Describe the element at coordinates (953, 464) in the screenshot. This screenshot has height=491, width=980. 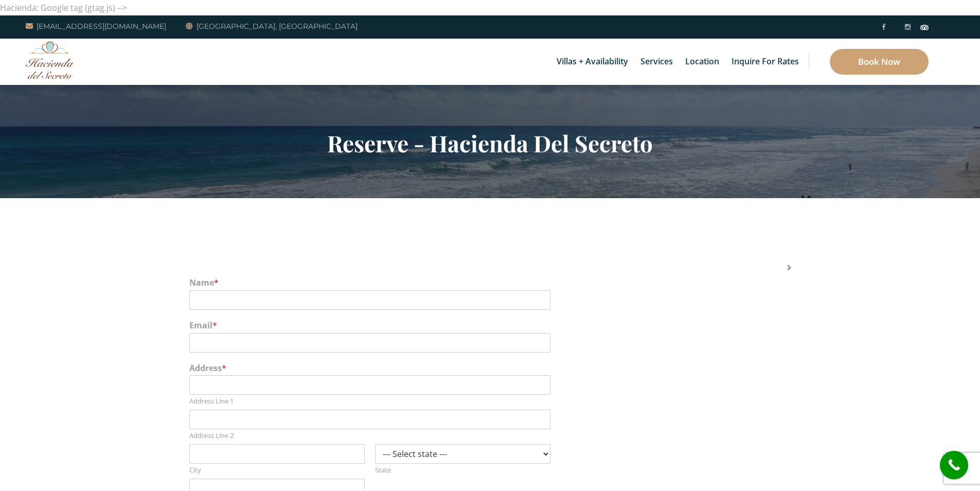
I see `i: call` at that location.